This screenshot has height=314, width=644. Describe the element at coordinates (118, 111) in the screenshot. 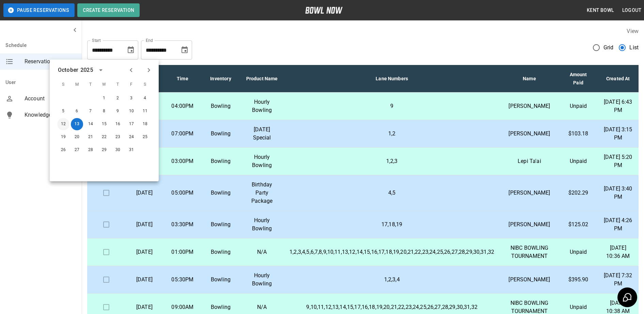

I see `button: Oct 9, 2025` at that location.